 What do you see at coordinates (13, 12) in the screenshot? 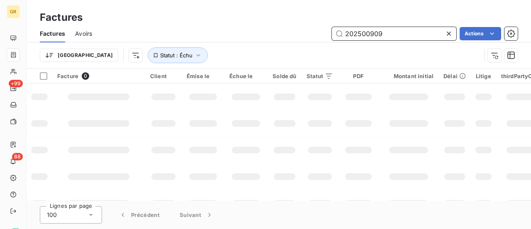
I see `div: GR` at bounding box center [13, 12].